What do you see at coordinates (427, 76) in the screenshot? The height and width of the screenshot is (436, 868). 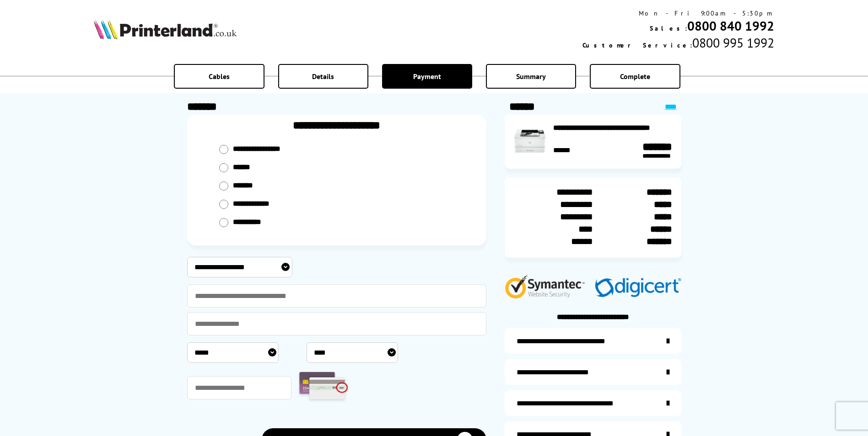 I see `span: Payment` at bounding box center [427, 76].